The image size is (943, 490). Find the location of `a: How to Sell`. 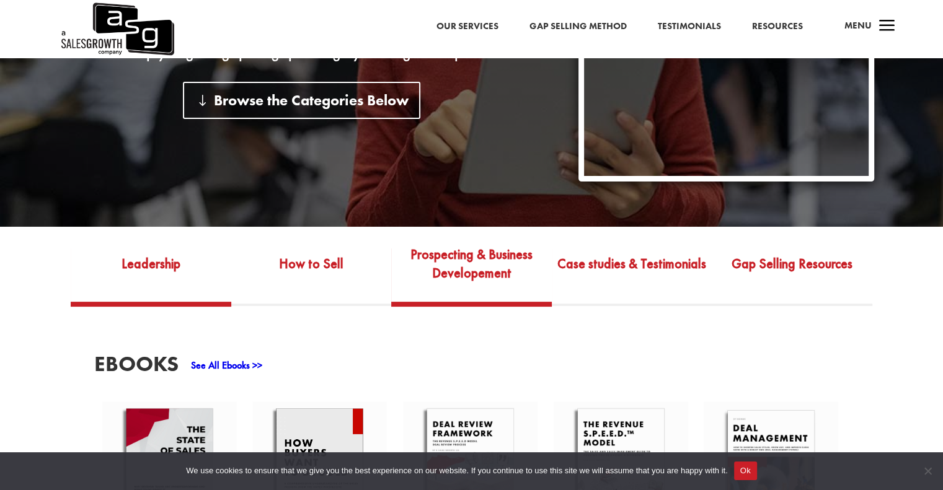

a: How to Sell is located at coordinates (311, 273).